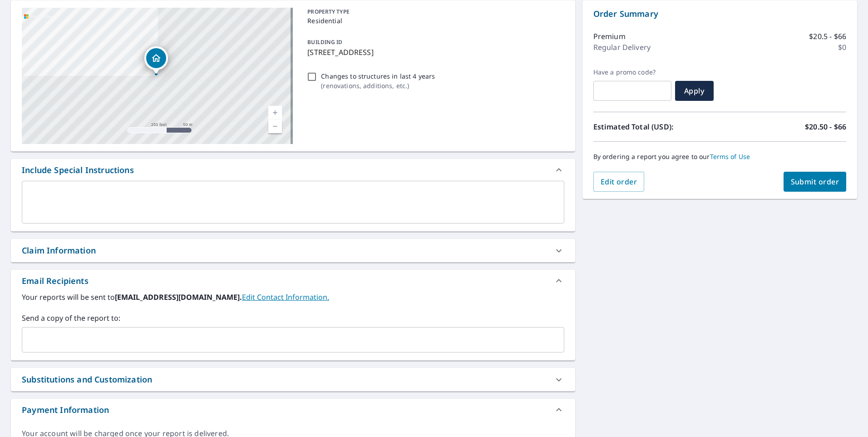  Describe the element at coordinates (433, 21) in the screenshot. I see `p: Residential` at that location.